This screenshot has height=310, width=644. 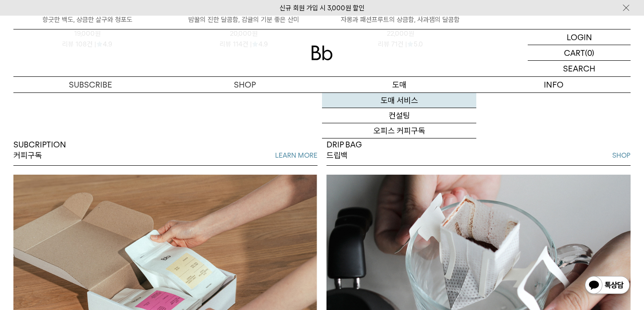 I want to click on a: 도매 서비스, so click(x=399, y=100).